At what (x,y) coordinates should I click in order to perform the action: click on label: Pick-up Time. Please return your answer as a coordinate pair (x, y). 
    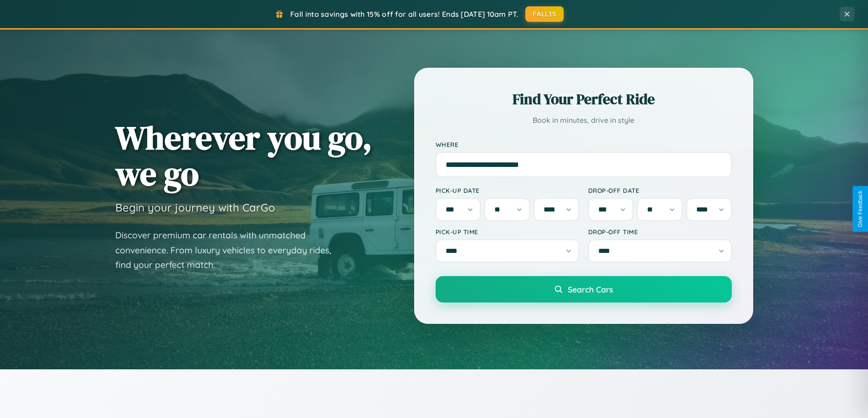
    Looking at the image, I should click on (507, 232).